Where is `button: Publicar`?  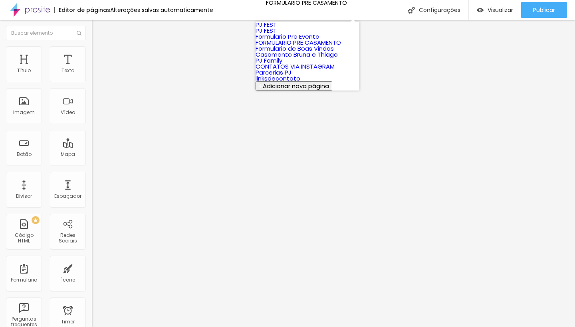
button: Publicar is located at coordinates (544, 10).